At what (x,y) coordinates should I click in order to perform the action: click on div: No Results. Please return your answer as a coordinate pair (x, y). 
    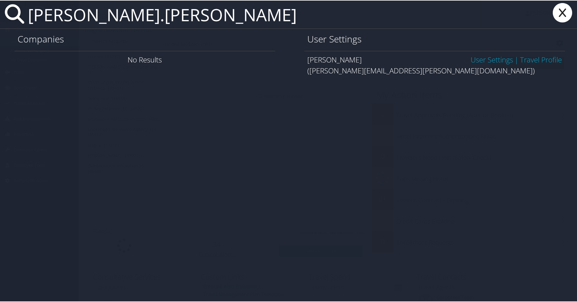
    Looking at the image, I should click on (145, 59).